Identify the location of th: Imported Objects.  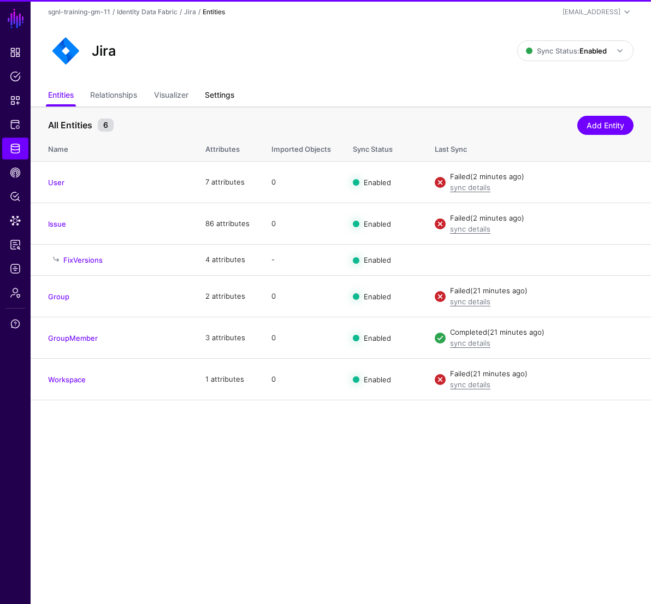
(301, 148).